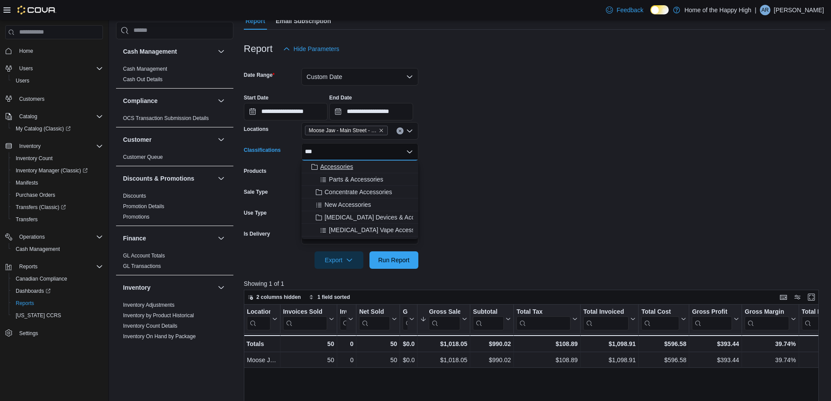  I want to click on span: Accessories, so click(336, 167).